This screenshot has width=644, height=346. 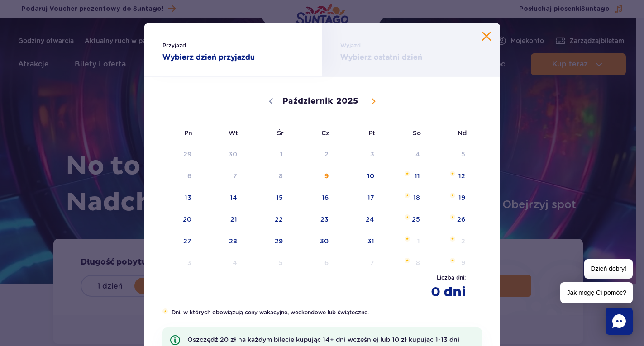 I want to click on span: Wrzesień 29, 2025, so click(x=176, y=154).